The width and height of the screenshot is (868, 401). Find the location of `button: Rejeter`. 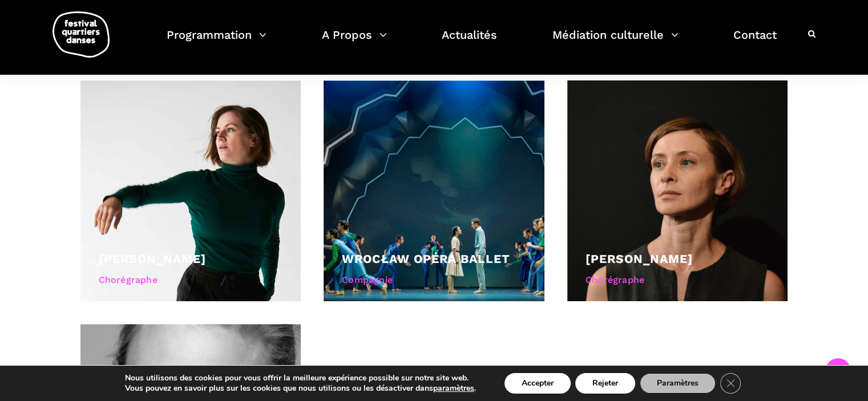

button: Rejeter is located at coordinates (605, 383).